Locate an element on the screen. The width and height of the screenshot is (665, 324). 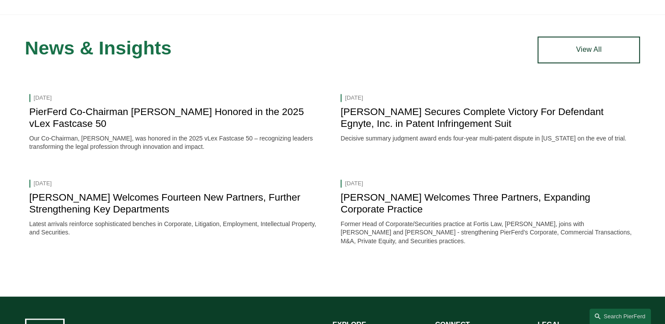
p: Latest arrivals reinforce sophisticated benches in Corporate, Litigation, Employment, Intellectua... is located at coordinates (177, 229).